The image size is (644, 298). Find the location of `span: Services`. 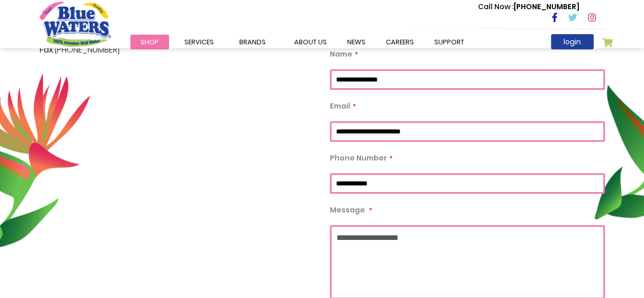

span: Services is located at coordinates (199, 42).